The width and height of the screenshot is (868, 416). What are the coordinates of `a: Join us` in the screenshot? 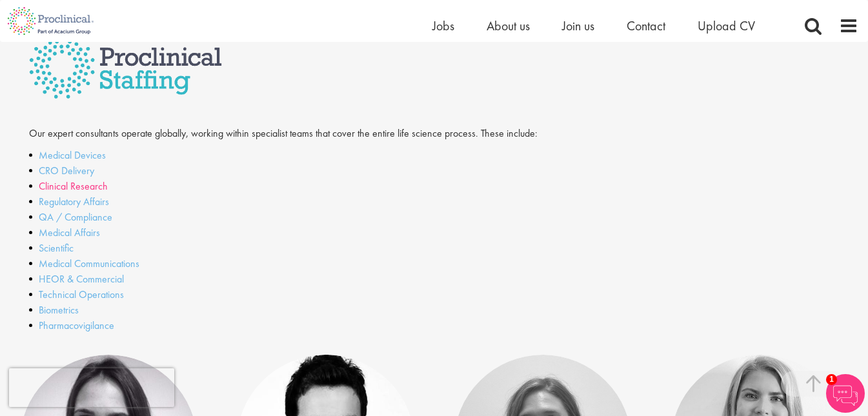 It's located at (579, 26).